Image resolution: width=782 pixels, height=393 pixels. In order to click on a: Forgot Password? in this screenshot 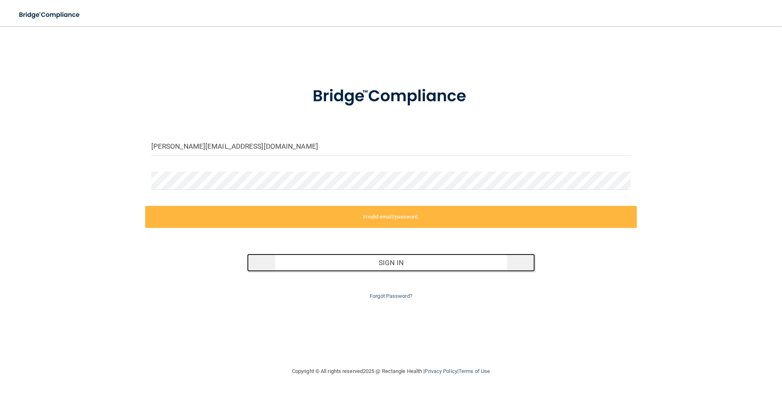, I will do `click(391, 296)`.